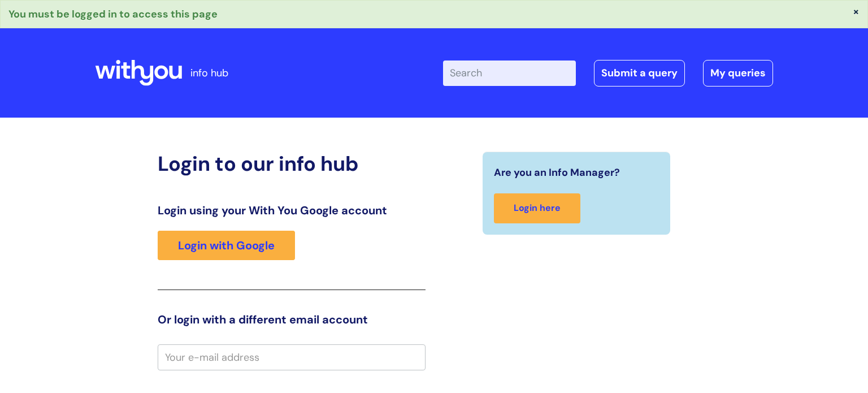 Image resolution: width=868 pixels, height=393 pixels. I want to click on input: Search, so click(509, 73).